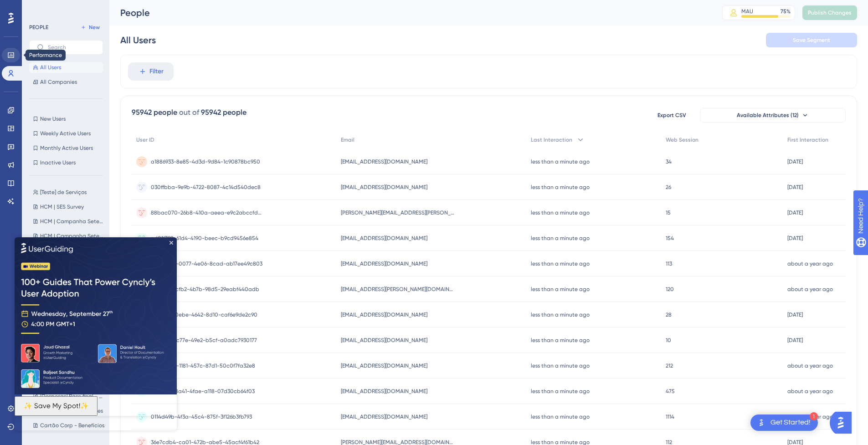 This screenshot has width=868, height=445. Describe the element at coordinates (811, 40) in the screenshot. I see `span: Save Segment` at that location.